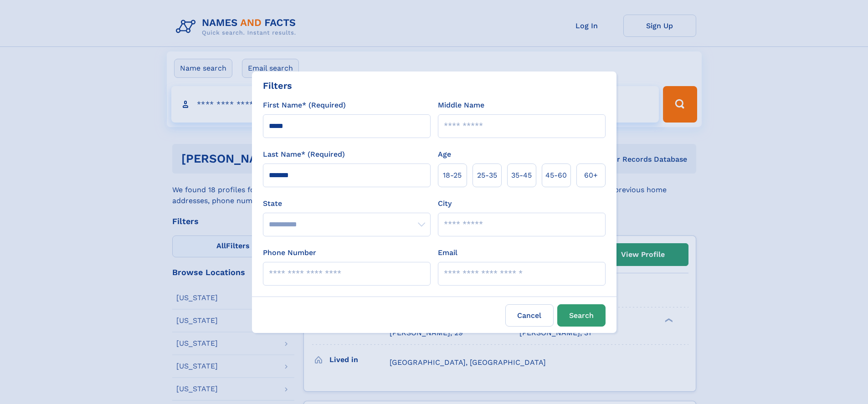 Image resolution: width=868 pixels, height=404 pixels. Describe the element at coordinates (445, 203) in the screenshot. I see `label: City` at that location.